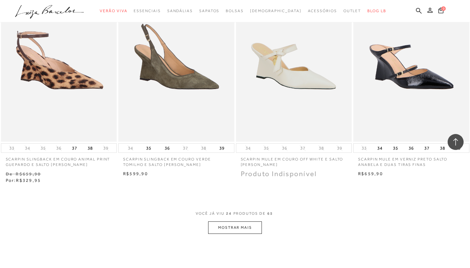  Describe the element at coordinates (28, 174) in the screenshot. I see `small: R$659,90` at that location.